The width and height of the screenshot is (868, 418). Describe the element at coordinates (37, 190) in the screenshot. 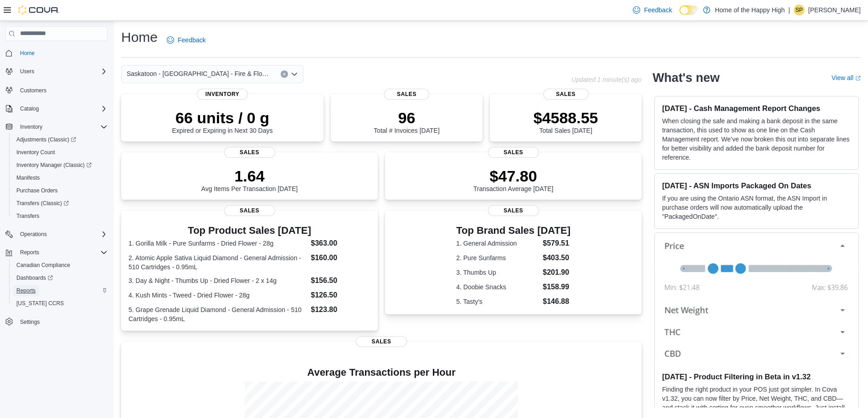

I see `a: Purchase Orders` at that location.